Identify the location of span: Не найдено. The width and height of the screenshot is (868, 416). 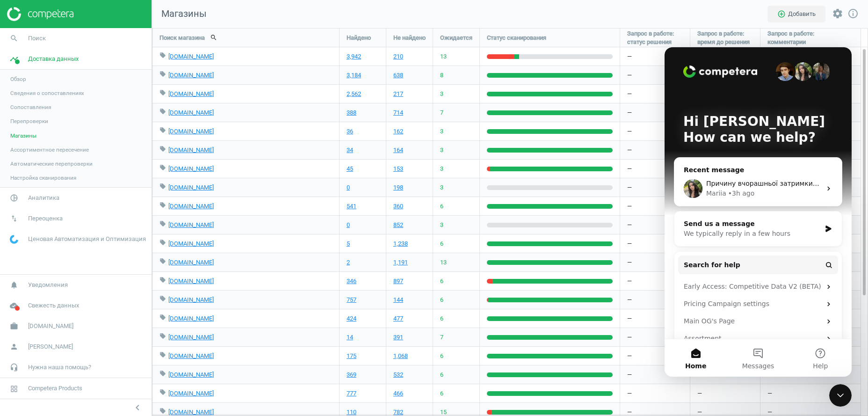
(410, 38).